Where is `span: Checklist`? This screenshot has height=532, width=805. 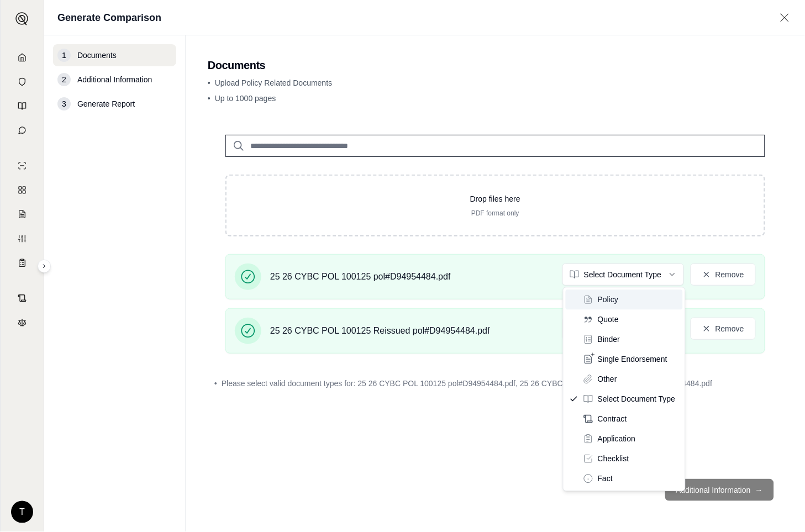 span: Checklist is located at coordinates (613, 459).